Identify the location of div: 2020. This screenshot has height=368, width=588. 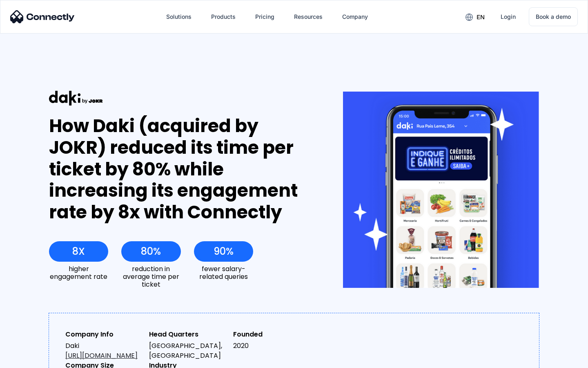
(271, 346).